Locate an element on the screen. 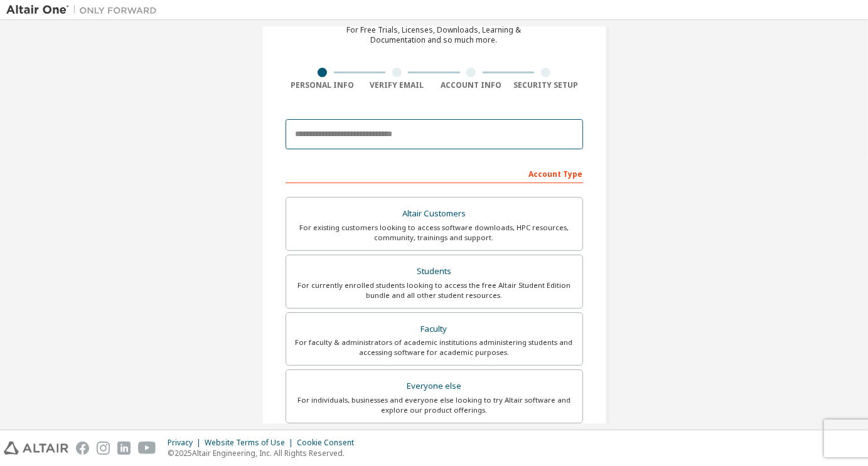  p: © 2025 Altair Engineering, Inc. All Rights Reserved. is located at coordinates (264, 452).